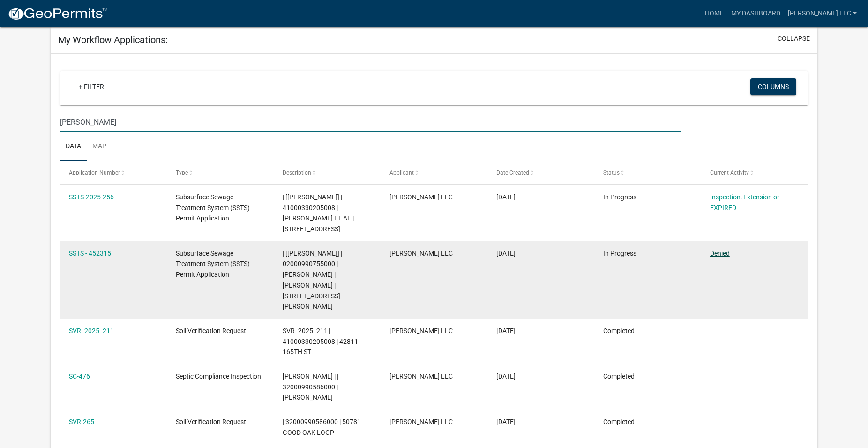 Image resolution: width=868 pixels, height=448 pixels. Describe the element at coordinates (91, 331) in the screenshot. I see `a: SVR -2025 -211` at that location.